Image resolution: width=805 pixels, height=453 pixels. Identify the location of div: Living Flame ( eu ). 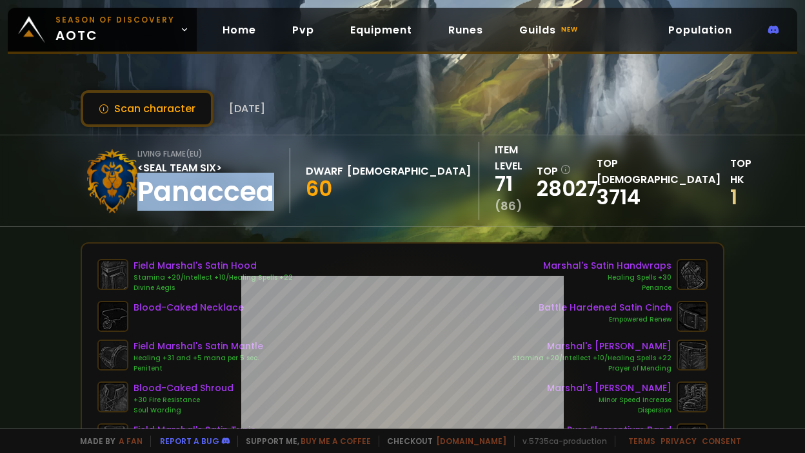
(206, 154).